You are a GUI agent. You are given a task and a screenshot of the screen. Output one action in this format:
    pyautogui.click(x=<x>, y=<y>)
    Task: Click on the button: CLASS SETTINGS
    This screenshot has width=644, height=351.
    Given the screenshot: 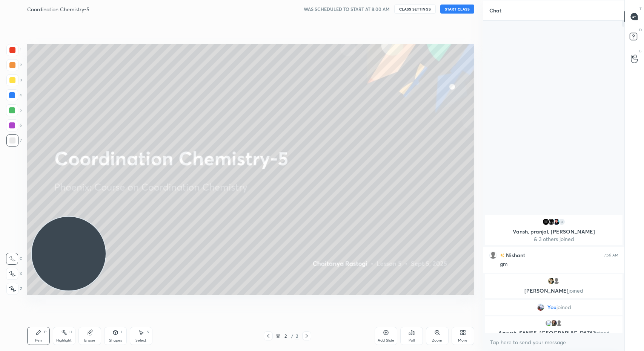 What is the action you would take?
    pyautogui.click(x=415, y=9)
    